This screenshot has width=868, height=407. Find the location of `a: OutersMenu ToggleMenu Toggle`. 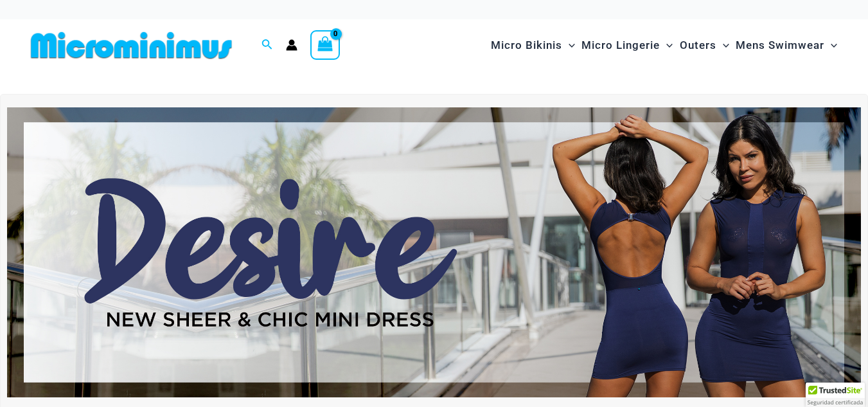

a: OutersMenu ToggleMenu Toggle is located at coordinates (704, 45).